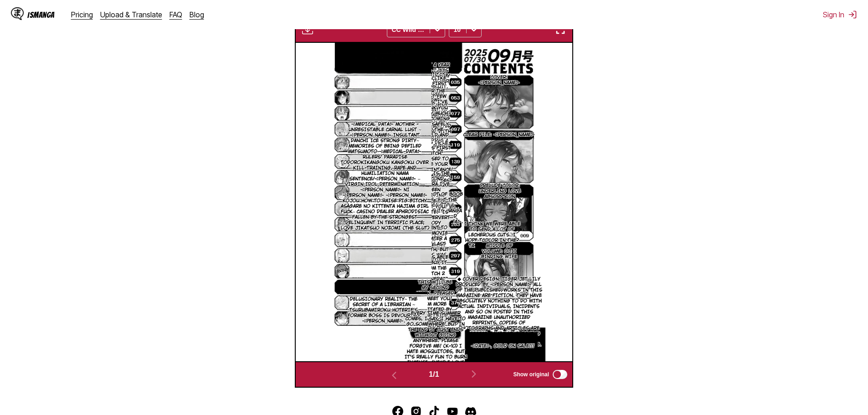 The image size is (868, 415). I want to click on button: Sign In, so click(840, 15).